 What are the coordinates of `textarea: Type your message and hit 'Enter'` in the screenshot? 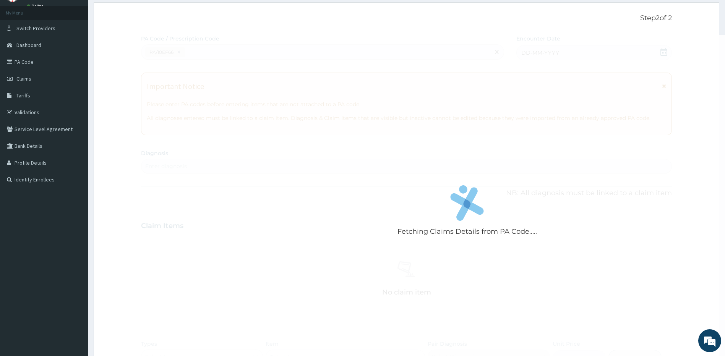 It's located at (75, 222).